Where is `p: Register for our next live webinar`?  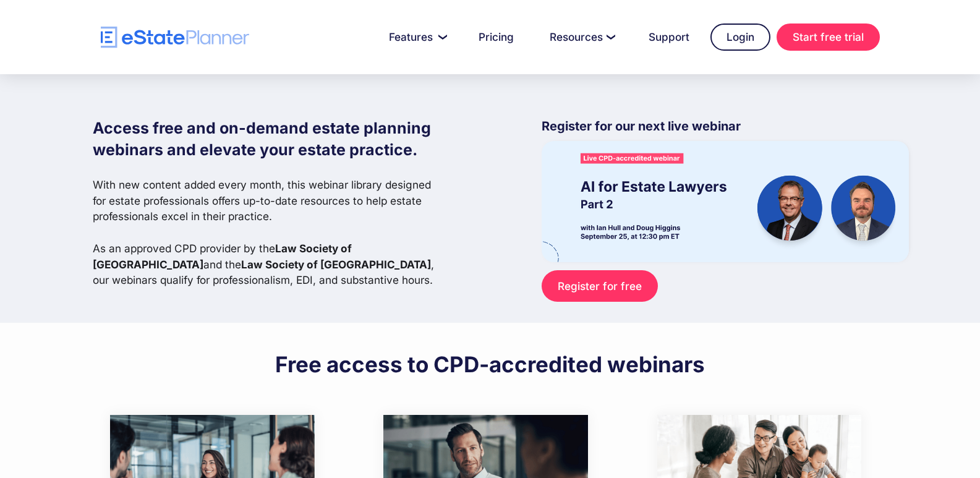
p: Register for our next live webinar is located at coordinates (725, 129).